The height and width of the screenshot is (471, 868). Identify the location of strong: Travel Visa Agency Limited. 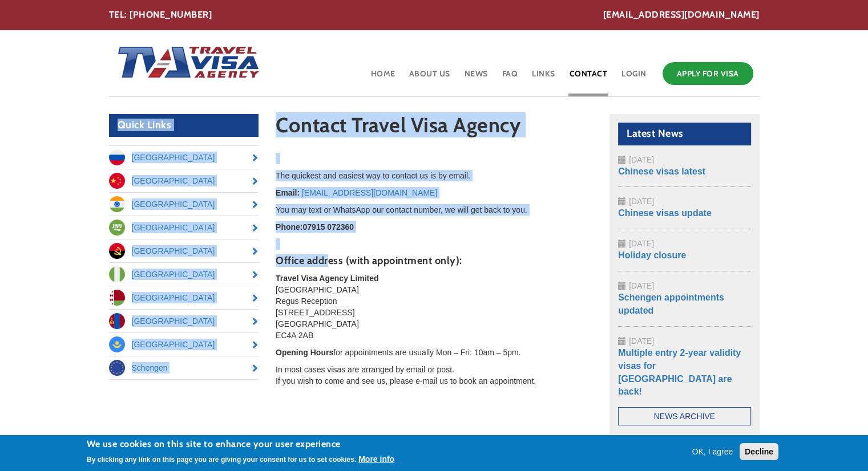
(327, 278).